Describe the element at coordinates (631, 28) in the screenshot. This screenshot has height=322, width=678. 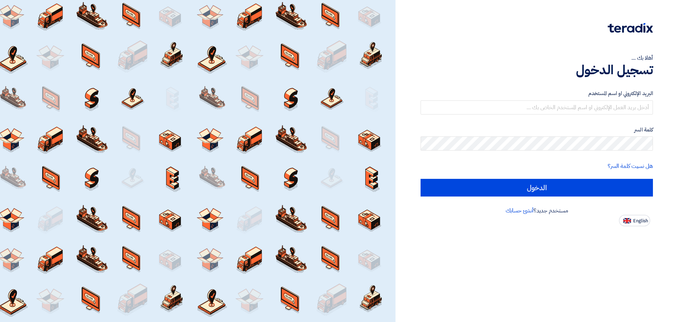
I see `img: Teradix logo` at that location.